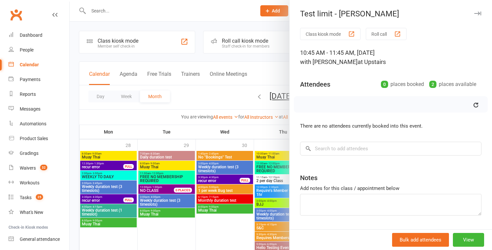  I want to click on div: Payments, so click(30, 80).